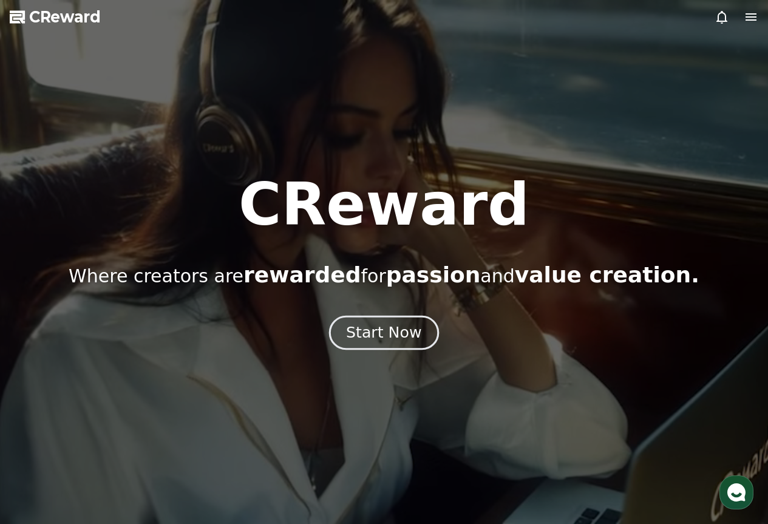  Describe the element at coordinates (55, 17) in the screenshot. I see `a: CReward` at that location.